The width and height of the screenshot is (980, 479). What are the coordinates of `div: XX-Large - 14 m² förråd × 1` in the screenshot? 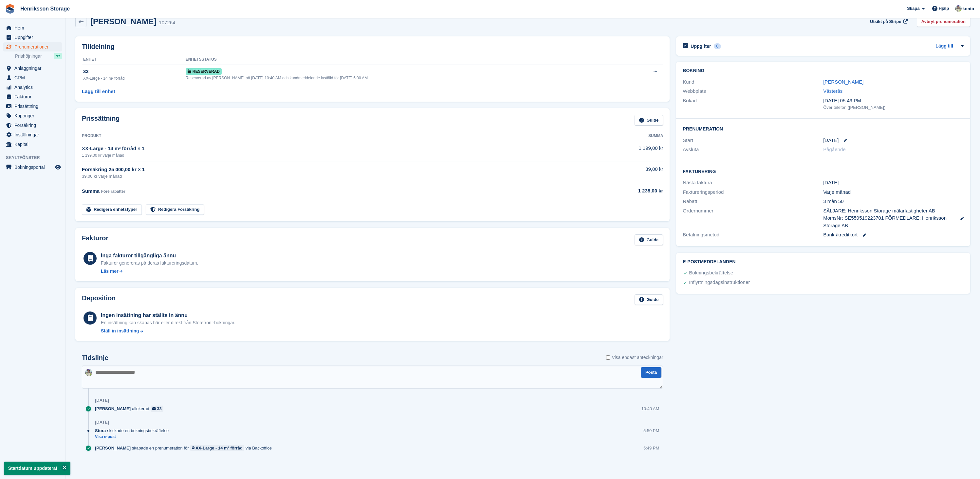 It's located at (323, 148).